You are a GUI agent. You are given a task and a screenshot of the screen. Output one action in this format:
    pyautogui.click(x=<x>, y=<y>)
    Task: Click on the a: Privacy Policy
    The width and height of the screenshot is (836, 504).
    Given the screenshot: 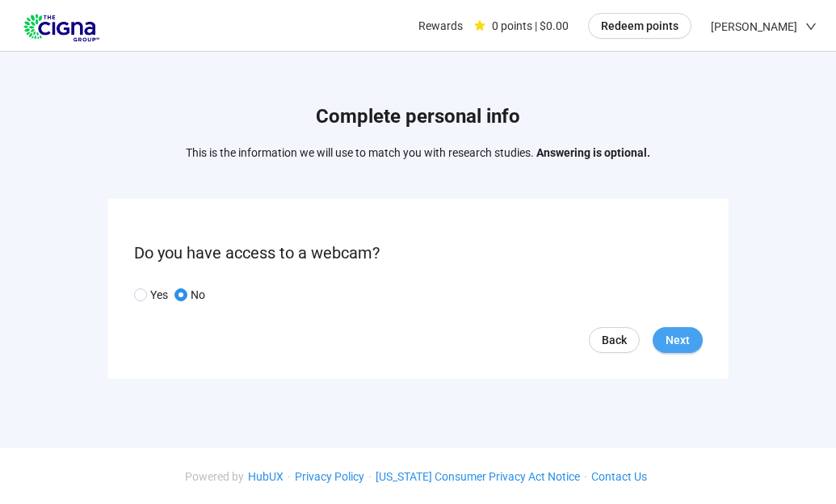 What is the action you would take?
    pyautogui.click(x=330, y=477)
    